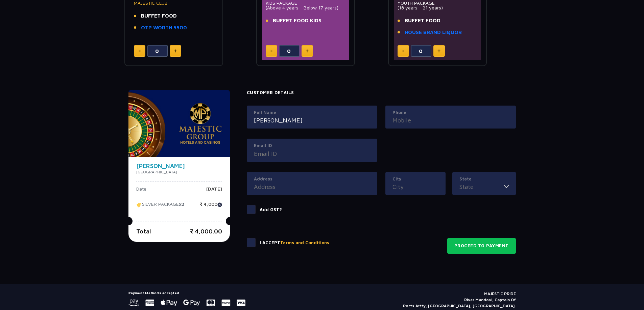 This screenshot has width=644, height=310. I want to click on input: Address, so click(312, 187).